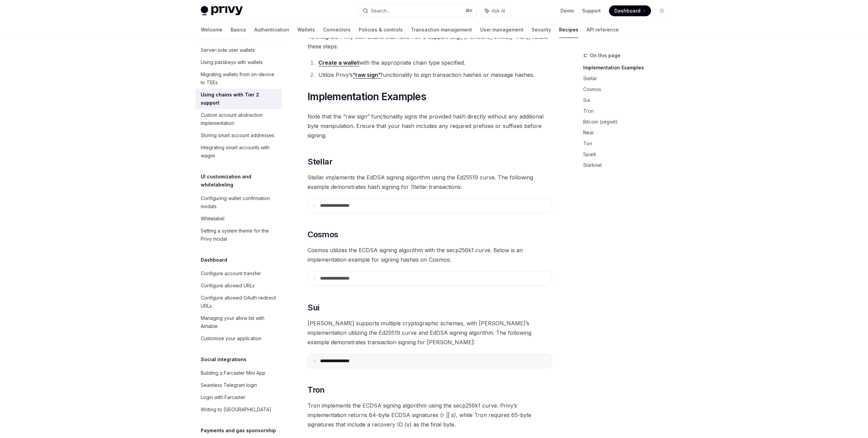  Describe the element at coordinates (214, 260) in the screenshot. I see `h5: Dashboard` at that location.